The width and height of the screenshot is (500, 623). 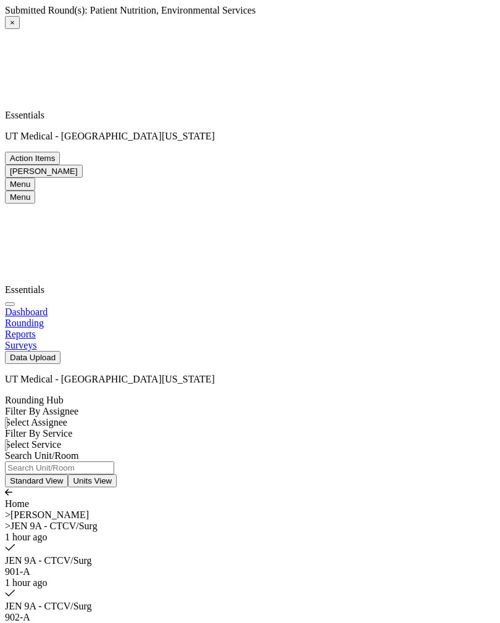 I want to click on div: 901-A, so click(x=250, y=572).